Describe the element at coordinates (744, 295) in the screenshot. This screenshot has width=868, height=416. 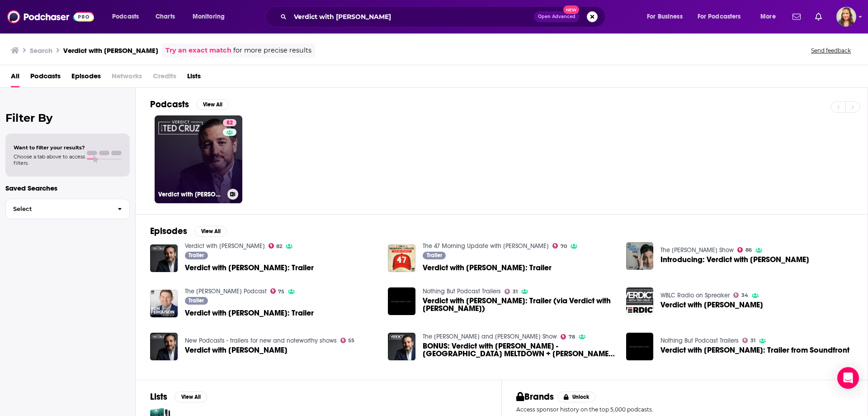
I see `span: 34` at that location.